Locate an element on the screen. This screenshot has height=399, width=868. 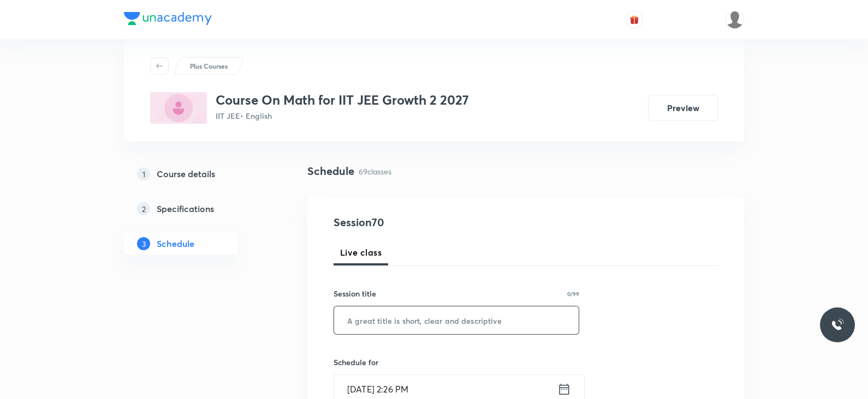
p: 1 is located at coordinates (144, 174).